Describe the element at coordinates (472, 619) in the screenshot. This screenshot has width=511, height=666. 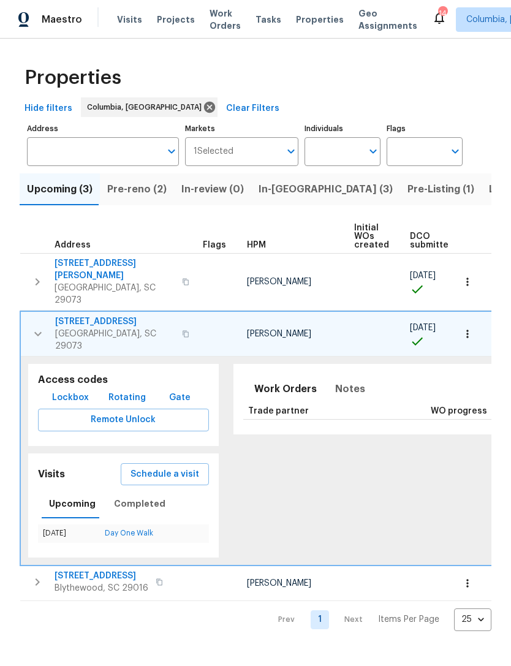
I see `div: 25` at that location.